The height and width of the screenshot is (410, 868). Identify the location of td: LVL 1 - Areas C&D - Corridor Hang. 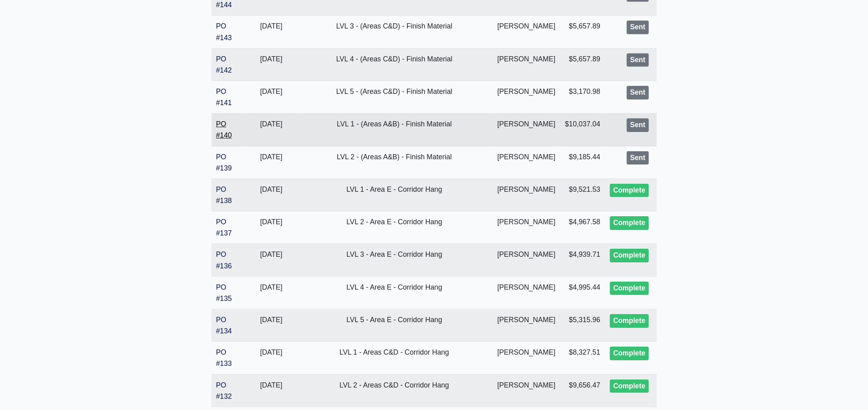
(395, 358).